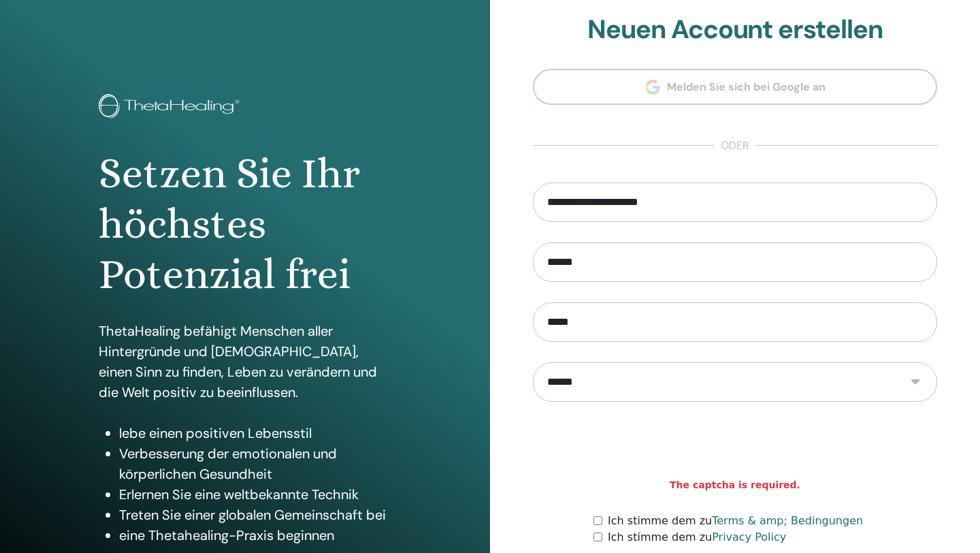  What do you see at coordinates (255, 535) in the screenshot?
I see `li: eine Thetahealing-Praxis beginnen` at bounding box center [255, 535].